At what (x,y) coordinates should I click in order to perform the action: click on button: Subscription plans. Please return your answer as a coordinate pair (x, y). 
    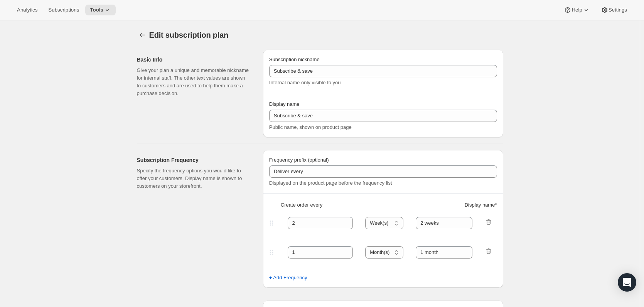
    Looking at the image, I should click on (143, 35).